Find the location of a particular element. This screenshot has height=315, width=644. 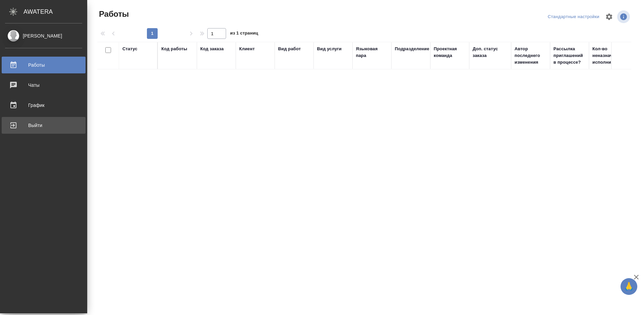

div: Код работы is located at coordinates (174, 49).